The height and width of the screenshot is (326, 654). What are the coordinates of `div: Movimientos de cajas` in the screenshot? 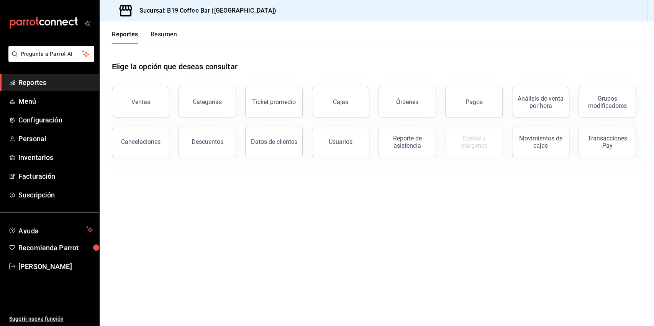 It's located at (541, 142).